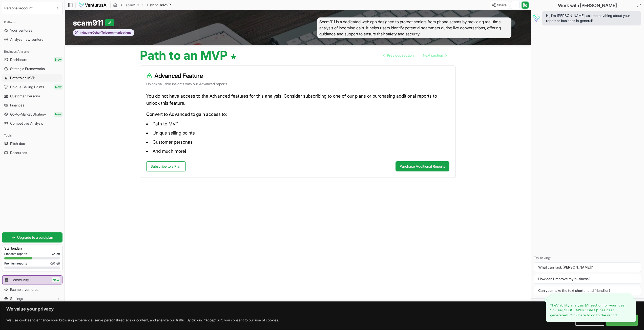 Image resolution: width=644 pixels, height=330 pixels. Describe the element at coordinates (32, 123) in the screenshot. I see `a: Competitive Analysis` at that location.